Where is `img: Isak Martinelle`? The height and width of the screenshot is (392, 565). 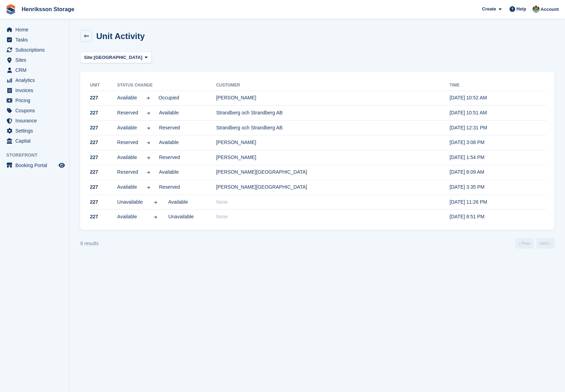 img: Isak Martinelle is located at coordinates (536, 9).